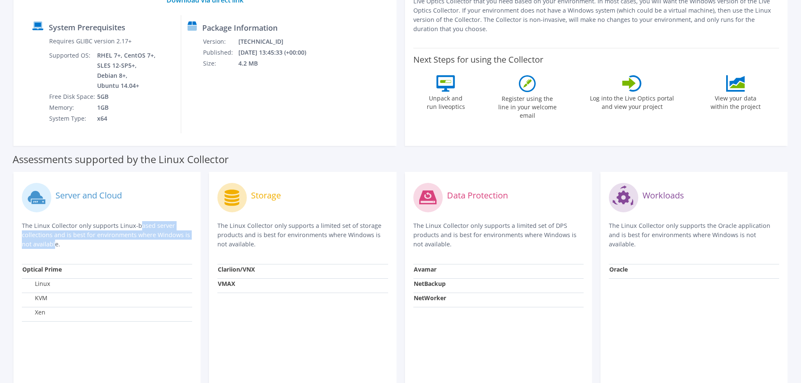 This screenshot has width=801, height=383. What do you see at coordinates (266, 195) in the screenshot?
I see `label: Storage` at bounding box center [266, 195].